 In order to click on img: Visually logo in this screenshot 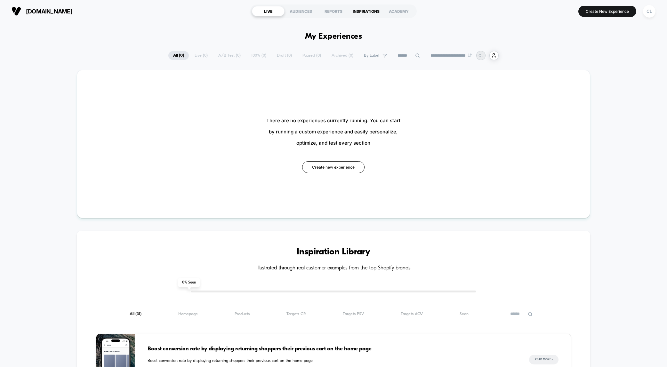, I will do `click(16, 11)`.